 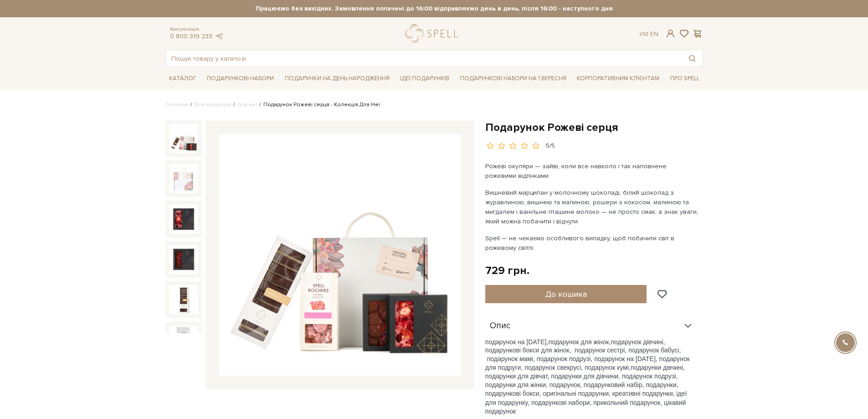 What do you see at coordinates (692, 59) in the screenshot?
I see `button: Пошук товару у каталозі` at bounding box center [692, 59].